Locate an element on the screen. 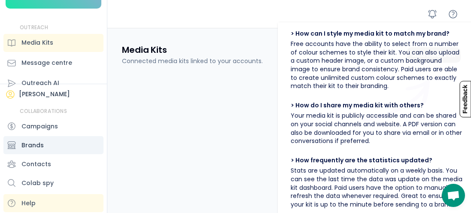  div: > How do I share my media kit with others? is located at coordinates (357, 106).